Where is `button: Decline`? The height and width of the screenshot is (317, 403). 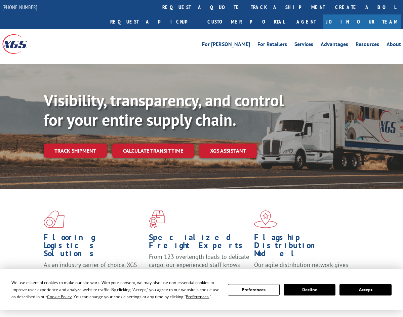 button: Decline is located at coordinates (310, 290).